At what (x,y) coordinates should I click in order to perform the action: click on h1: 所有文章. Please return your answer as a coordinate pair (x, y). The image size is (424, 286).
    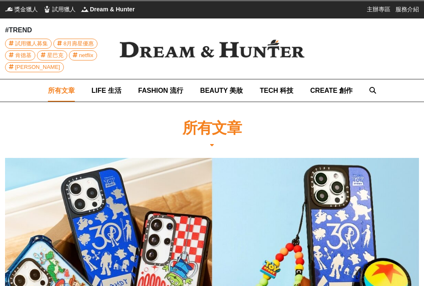
    Looking at the image, I should click on (212, 128).